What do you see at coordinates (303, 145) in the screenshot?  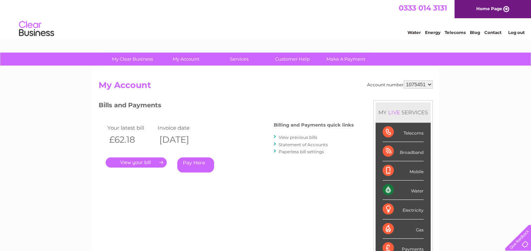 I see `a: Statement of Accounts` at bounding box center [303, 145].